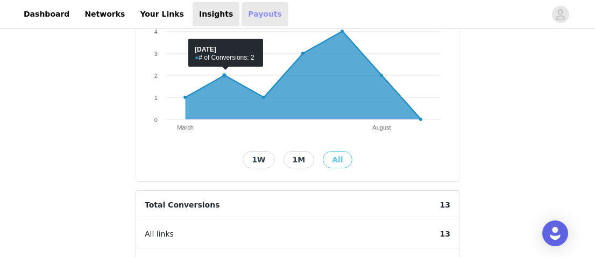  Describe the element at coordinates (337, 160) in the screenshot. I see `button: All` at that location.